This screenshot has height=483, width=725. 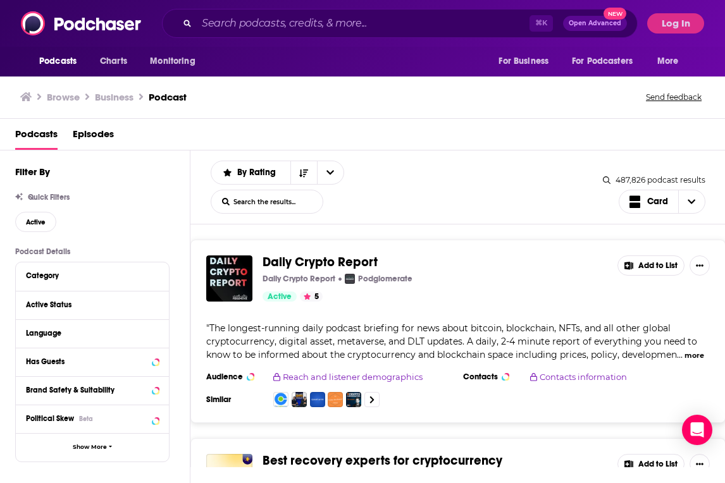 What do you see at coordinates (82, 23) in the screenshot?
I see `a: Podchaser - Follow, Share and Rate Podcasts` at bounding box center [82, 23].